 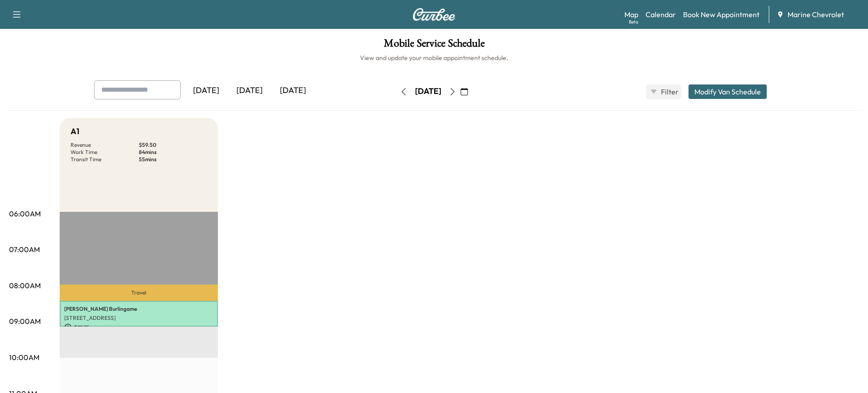 I want to click on p: 84 mins, so click(x=172, y=152).